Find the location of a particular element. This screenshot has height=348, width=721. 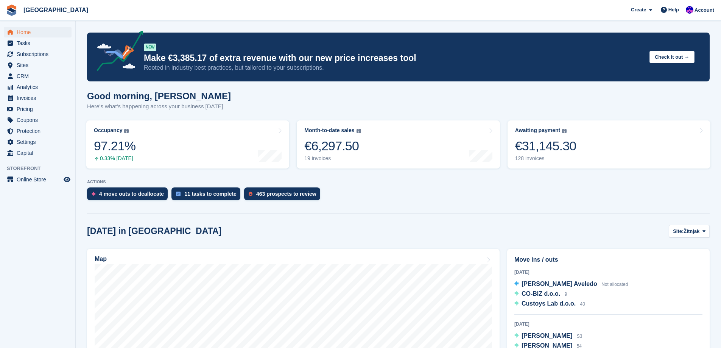

h2: Move ins / outs is located at coordinates (608, 260).